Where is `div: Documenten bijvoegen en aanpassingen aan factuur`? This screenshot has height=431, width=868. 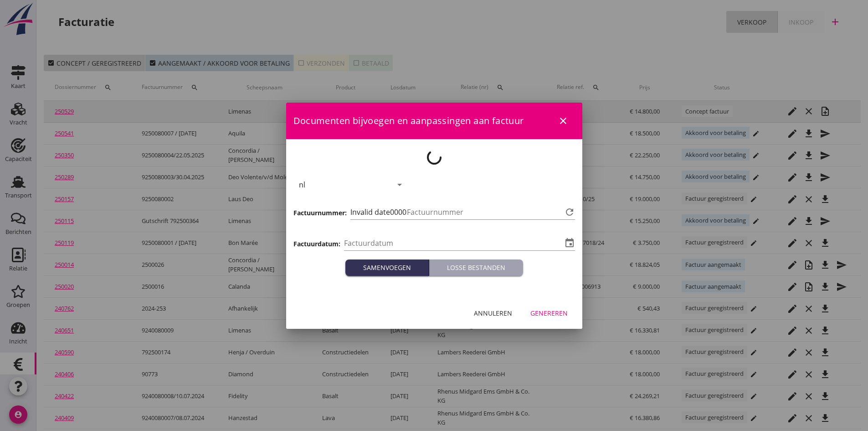 div: Documenten bijvoegen en aanpassingen aan factuur is located at coordinates (434, 121).